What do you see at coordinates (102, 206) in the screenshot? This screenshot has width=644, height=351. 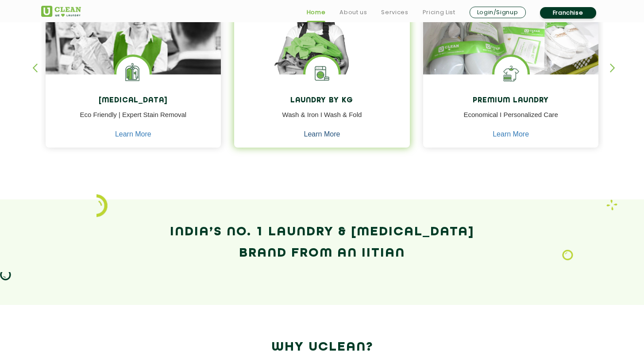 I see `img: icon_2.png` at bounding box center [102, 206].